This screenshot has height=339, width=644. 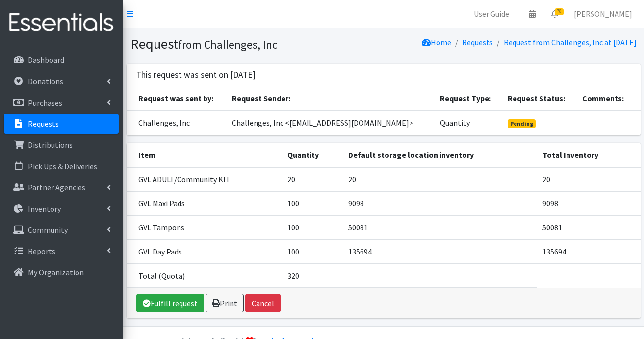 What do you see at coordinates (204, 203) in the screenshot?
I see `td: GVL Maxi Pads` at bounding box center [204, 203].